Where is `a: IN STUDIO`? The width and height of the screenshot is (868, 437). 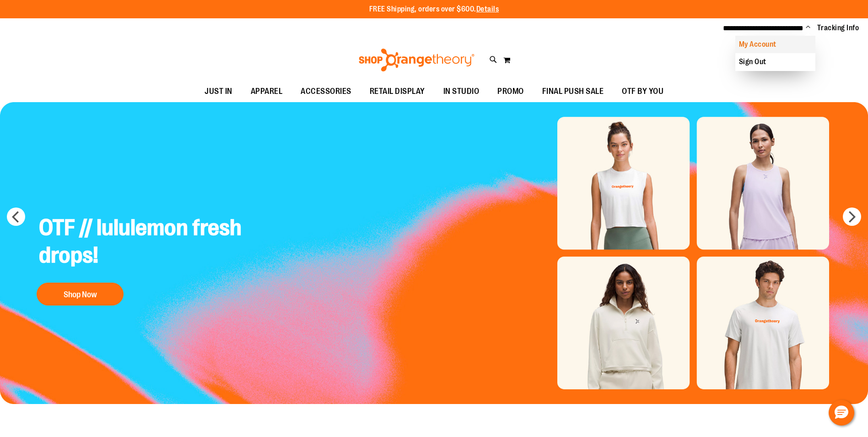
a: IN STUDIO is located at coordinates (462, 92).